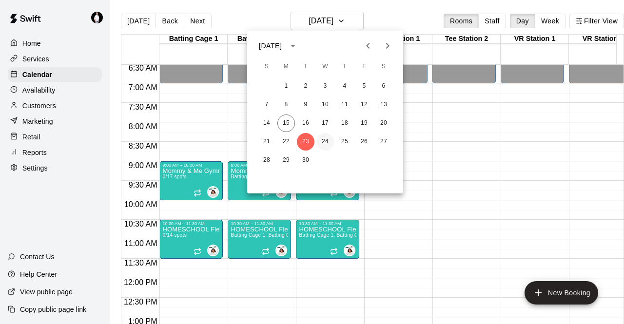 Image resolution: width=624 pixels, height=324 pixels. What do you see at coordinates (286, 160) in the screenshot?
I see `button: 29` at bounding box center [286, 160].